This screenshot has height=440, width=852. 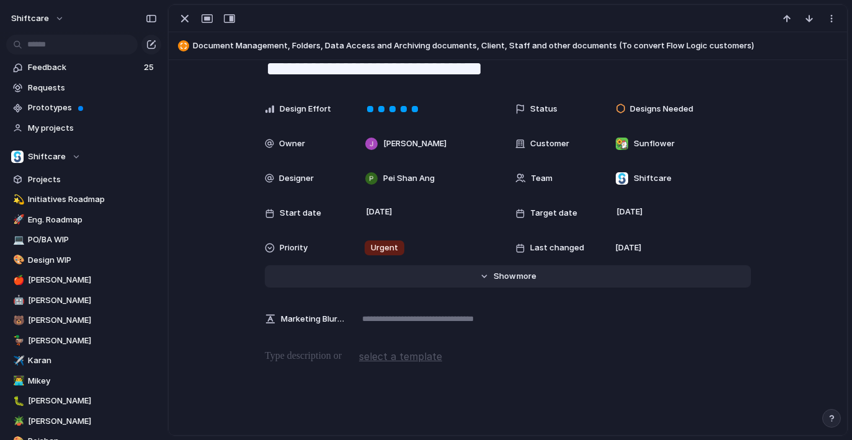 I want to click on span: Owner, so click(x=292, y=144).